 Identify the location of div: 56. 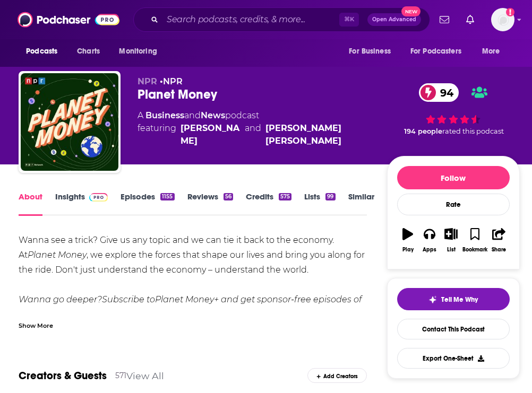
(228, 197).